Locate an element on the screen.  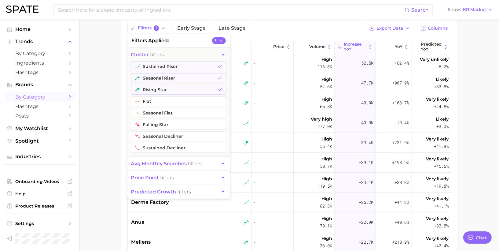
button: Filters3 is located at coordinates (148, 28).